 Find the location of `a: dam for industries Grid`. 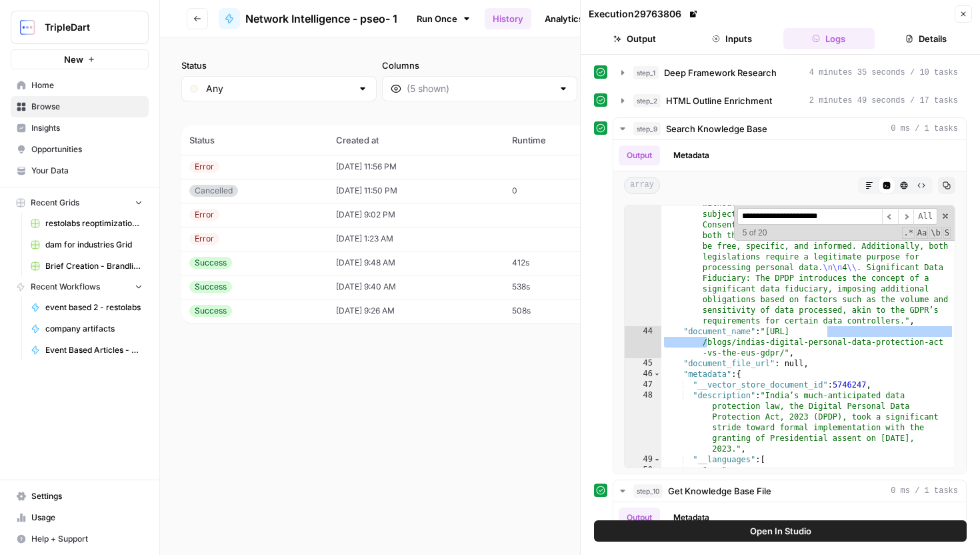

a: dam for industries Grid is located at coordinates (87, 245).